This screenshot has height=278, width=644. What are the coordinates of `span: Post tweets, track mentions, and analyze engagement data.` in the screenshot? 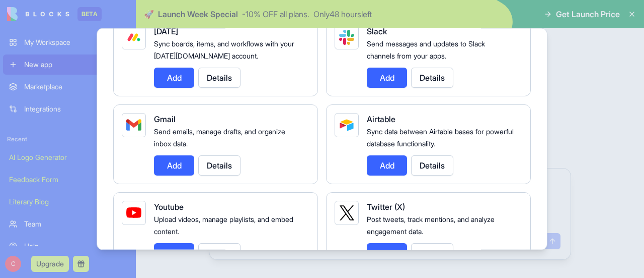 It's located at (430, 224).